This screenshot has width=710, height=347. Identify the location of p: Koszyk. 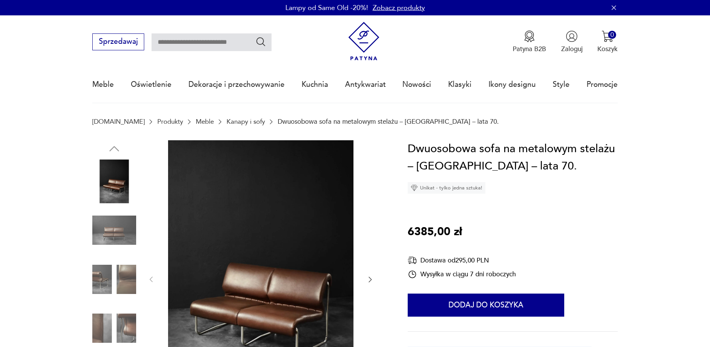
(607, 49).